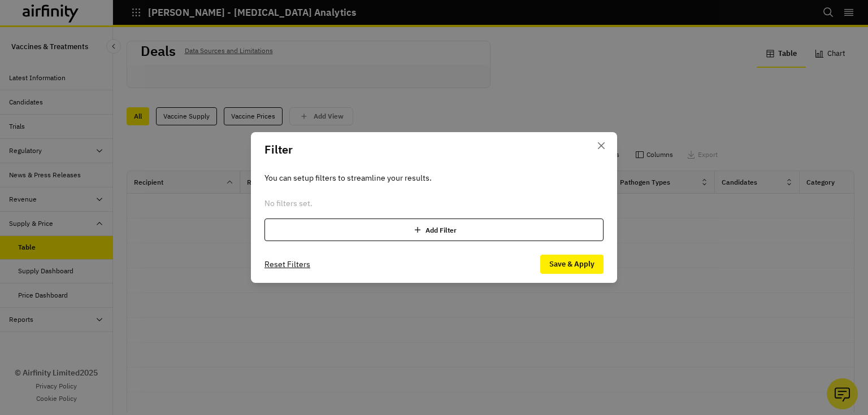 This screenshot has height=415, width=868. Describe the element at coordinates (434, 150) in the screenshot. I see `header: Filter` at that location.